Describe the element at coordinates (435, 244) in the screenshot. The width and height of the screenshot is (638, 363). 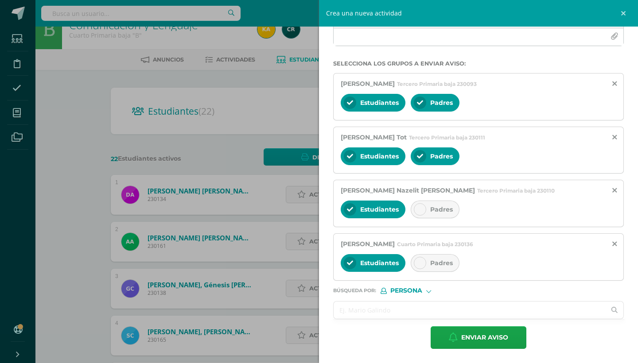
I see `span: Cuarto Primaria baja 230136` at that location.